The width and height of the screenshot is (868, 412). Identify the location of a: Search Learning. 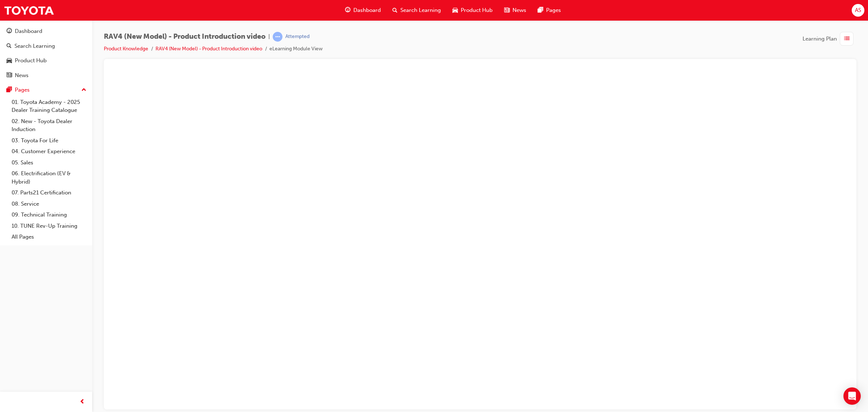
(46, 46).